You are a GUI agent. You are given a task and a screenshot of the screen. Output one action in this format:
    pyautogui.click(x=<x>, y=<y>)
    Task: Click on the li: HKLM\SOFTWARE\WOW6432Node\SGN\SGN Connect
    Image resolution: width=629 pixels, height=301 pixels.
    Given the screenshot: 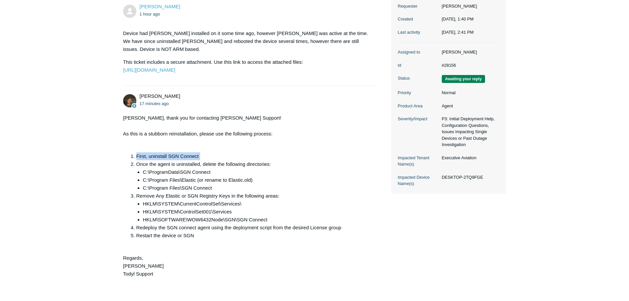 What is the action you would take?
    pyautogui.click(x=256, y=220)
    